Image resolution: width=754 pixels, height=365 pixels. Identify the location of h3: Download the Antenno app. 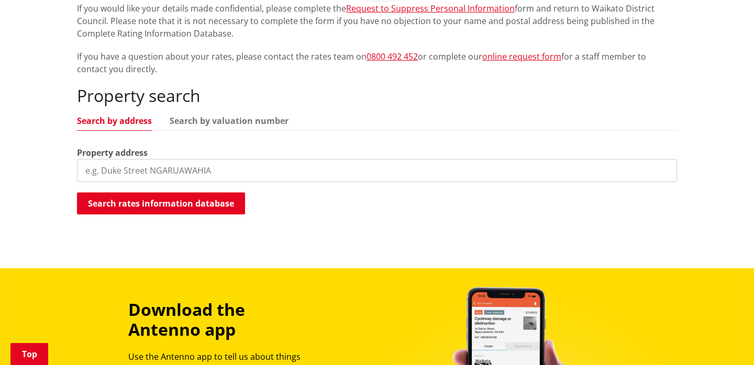
(223, 320).